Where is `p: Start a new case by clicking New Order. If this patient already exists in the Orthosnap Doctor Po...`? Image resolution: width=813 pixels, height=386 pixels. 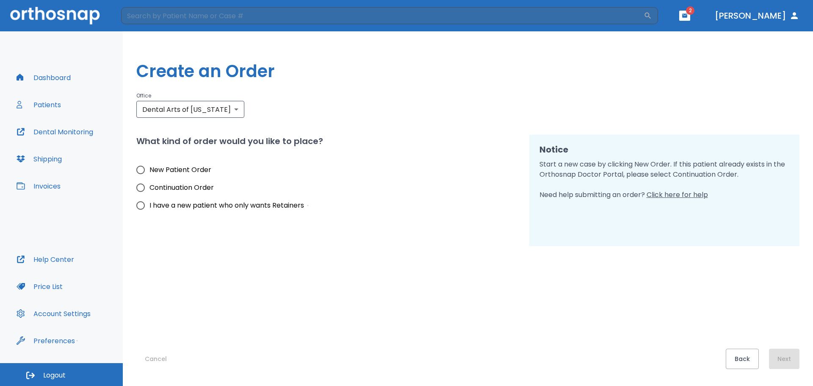
p: Start a new case by clicking New Order. If this patient already exists in the Orthosnap Doctor Po... is located at coordinates (664, 180).